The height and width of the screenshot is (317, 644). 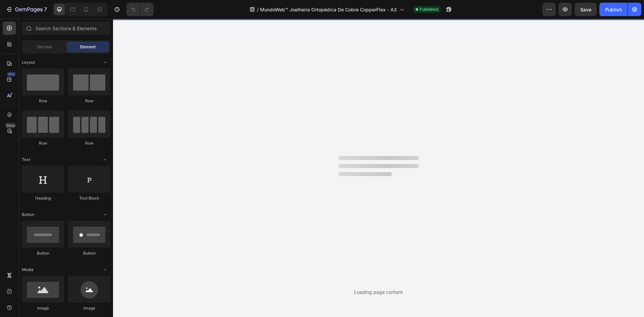 I want to click on input: Search Sections & Elements, so click(x=66, y=28).